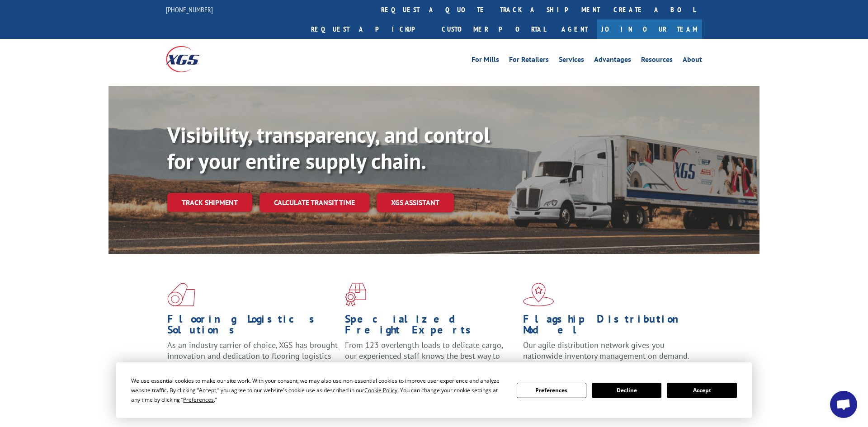  I want to click on b: Visibility, transparency, and control for your entire supply chain., so click(329, 148).